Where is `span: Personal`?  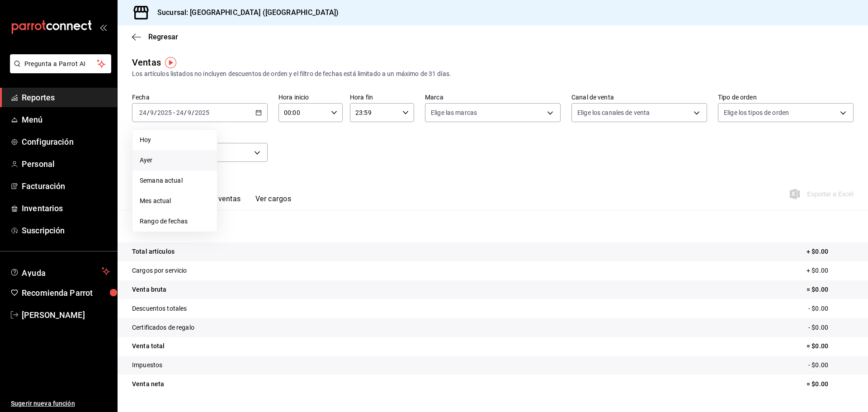
span: Personal is located at coordinates (65, 163).